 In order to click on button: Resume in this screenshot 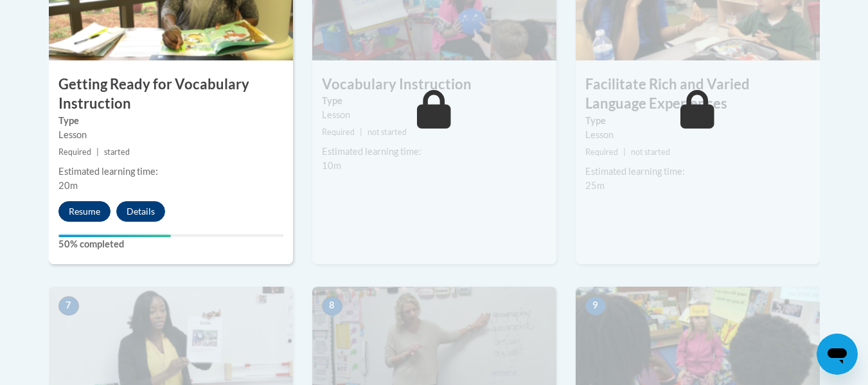, I will do `click(84, 211)`.